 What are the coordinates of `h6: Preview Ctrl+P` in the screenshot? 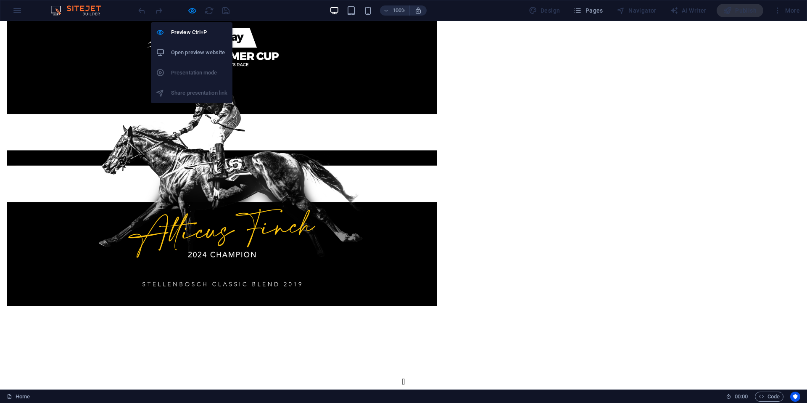 It's located at (199, 32).